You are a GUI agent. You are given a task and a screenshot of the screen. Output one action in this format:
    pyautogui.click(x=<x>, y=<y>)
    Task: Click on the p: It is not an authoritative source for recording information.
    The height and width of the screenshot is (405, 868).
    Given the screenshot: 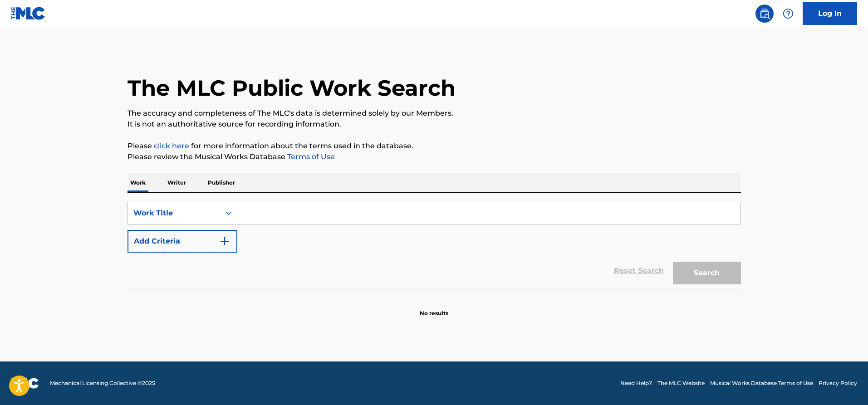 What is the action you would take?
    pyautogui.click(x=434, y=124)
    